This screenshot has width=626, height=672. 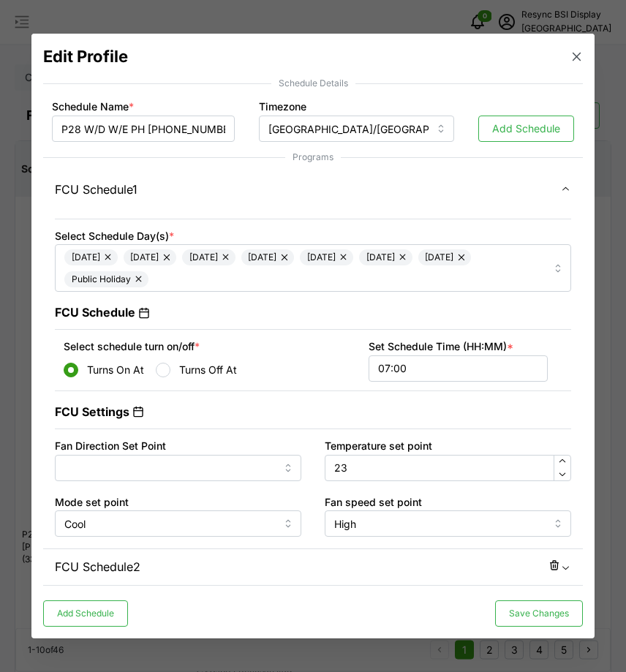 I want to click on span: Public Holiday, so click(x=100, y=280).